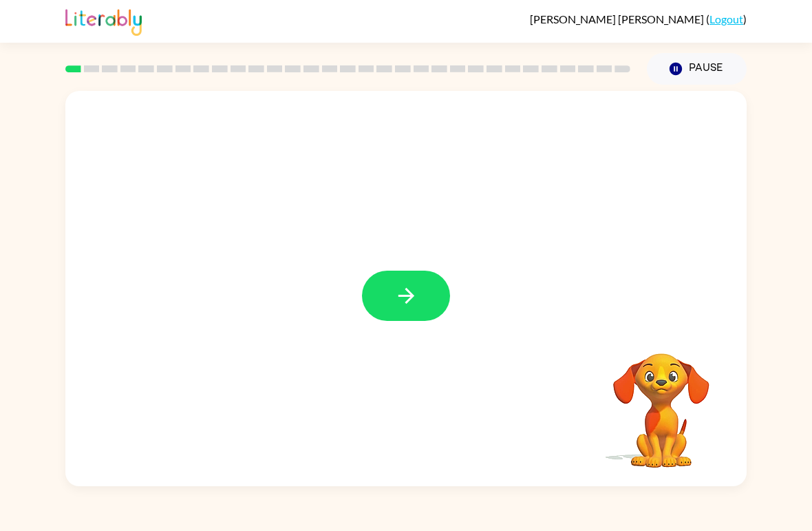  I want to click on button: Pause, so click(697, 69).